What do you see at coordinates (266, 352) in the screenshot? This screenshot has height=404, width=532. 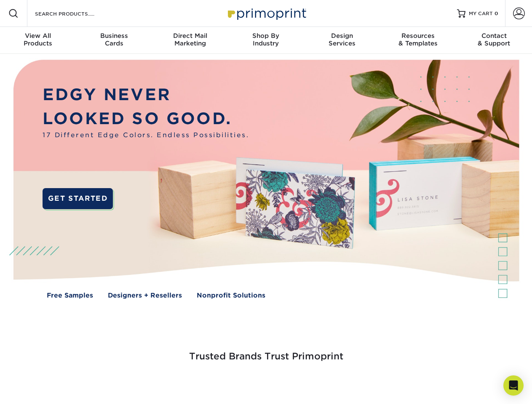 I see `h3: Trusted Brands Trust Primoprint` at bounding box center [266, 352].